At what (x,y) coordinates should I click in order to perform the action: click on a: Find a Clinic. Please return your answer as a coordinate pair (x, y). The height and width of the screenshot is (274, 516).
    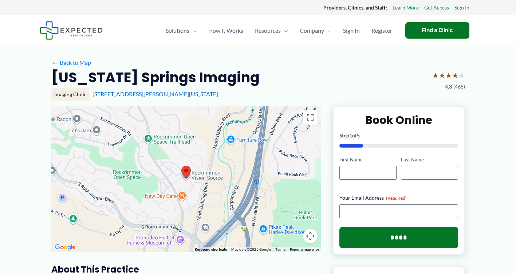
    Looking at the image, I should click on (437, 30).